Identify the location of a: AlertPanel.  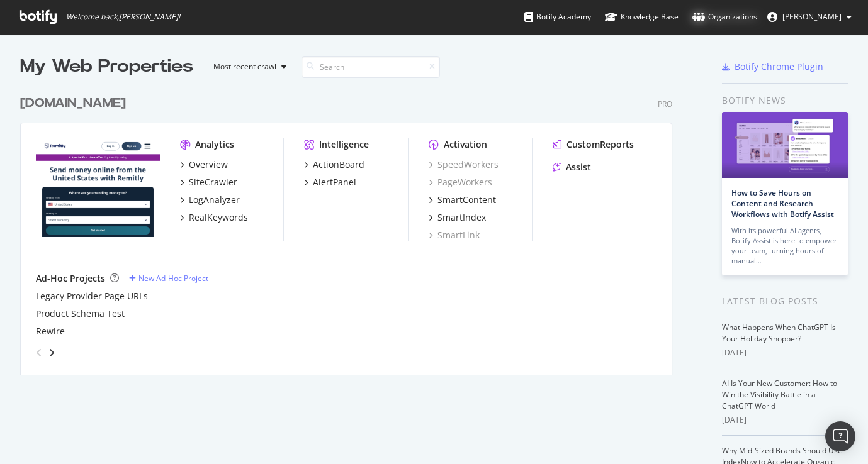
(330, 182).